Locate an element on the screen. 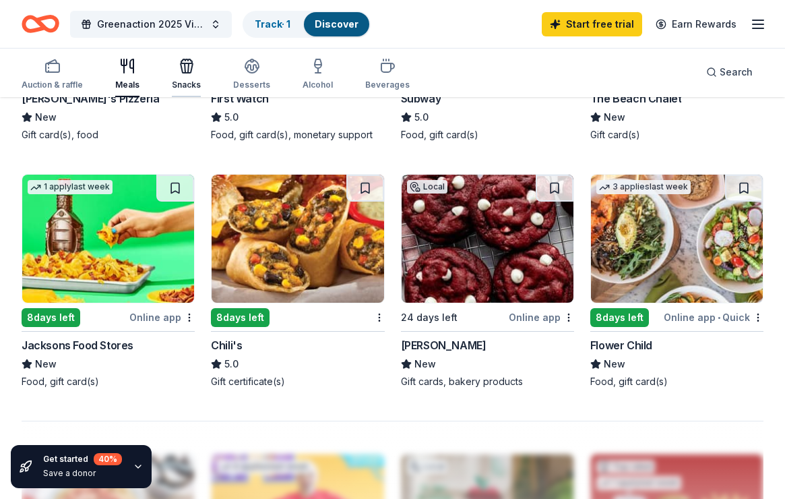 This screenshot has width=785, height=499. div: Local is located at coordinates (427, 187).